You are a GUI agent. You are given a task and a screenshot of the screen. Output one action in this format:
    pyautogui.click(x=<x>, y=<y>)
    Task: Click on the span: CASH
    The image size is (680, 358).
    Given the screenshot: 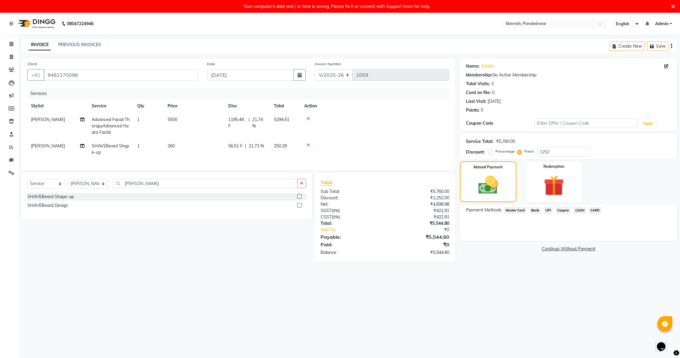 What is the action you would take?
    pyautogui.click(x=579, y=210)
    